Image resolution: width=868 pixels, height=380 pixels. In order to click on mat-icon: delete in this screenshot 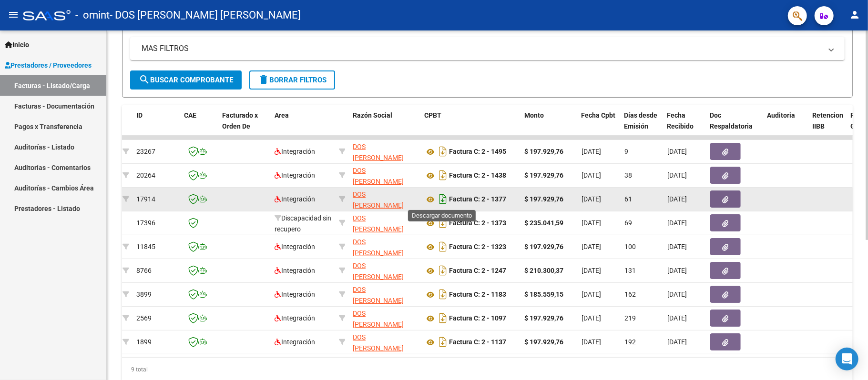, I will do `click(263, 79)`.